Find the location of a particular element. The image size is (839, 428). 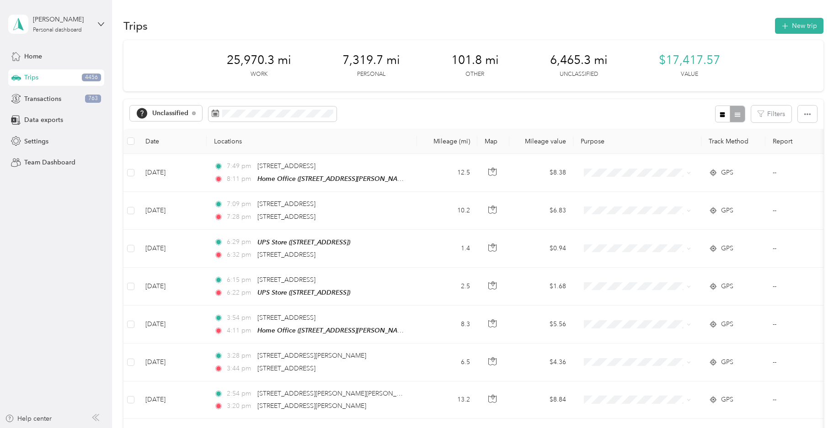

span: Transactions is located at coordinates (43, 99).